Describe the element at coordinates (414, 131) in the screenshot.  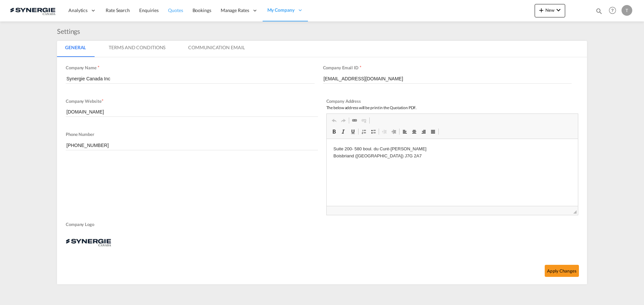
I see `a: Centre` at that location.